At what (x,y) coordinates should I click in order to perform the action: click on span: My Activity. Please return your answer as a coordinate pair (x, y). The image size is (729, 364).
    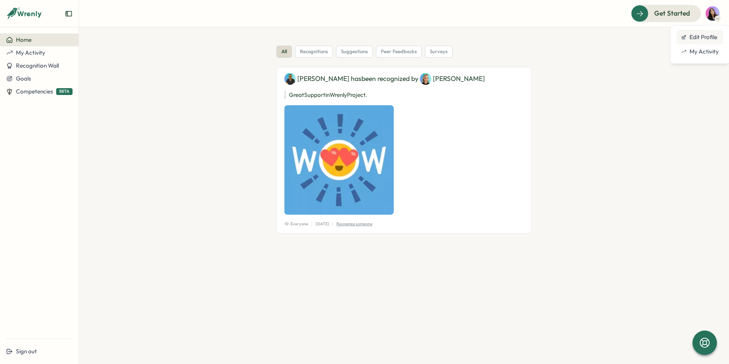
    Looking at the image, I should click on (30, 52).